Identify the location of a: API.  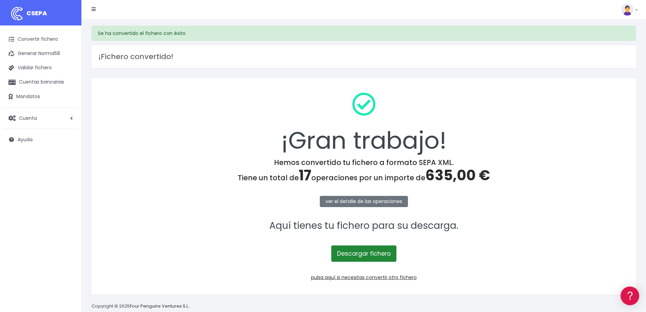
(68, 178).